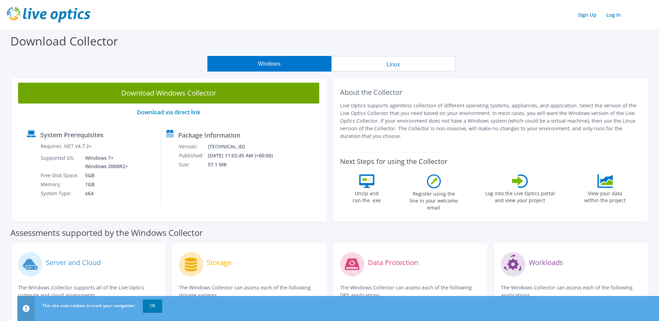  I want to click on td: Published:, so click(193, 156).